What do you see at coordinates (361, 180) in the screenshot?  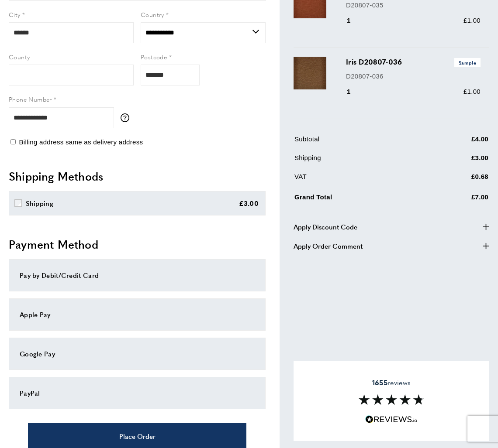 I see `td: VAT` at bounding box center [361, 180].